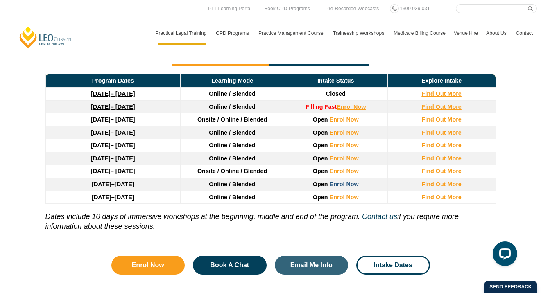 This screenshot has width=541, height=293. Describe the element at coordinates (359, 33) in the screenshot. I see `a: Traineeship Workshops` at that location.